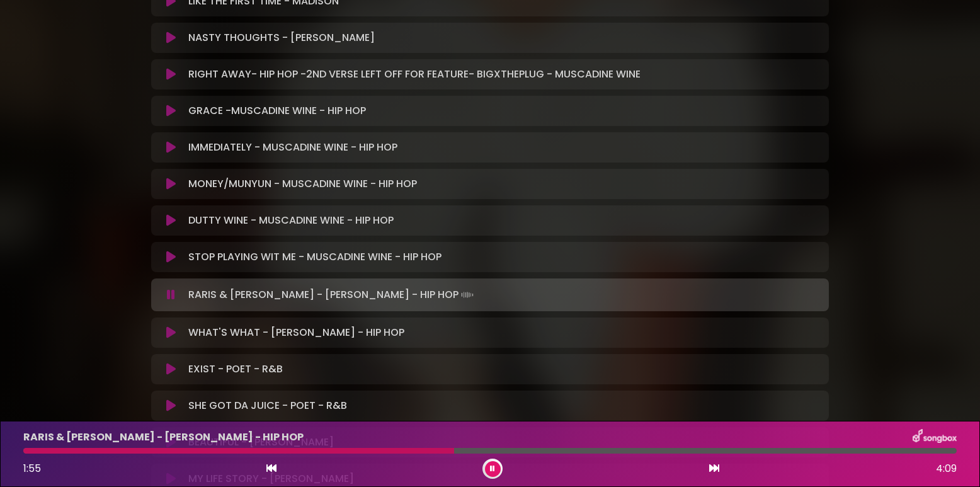 This screenshot has width=980, height=487. Describe the element at coordinates (415, 74) in the screenshot. I see `p: RIGHT AWAY- HIP HOP -2ND VERSE LEFT OFF FOR FEATURE- BIGXTHEPLUG - MUSCADINE WINE` at that location.